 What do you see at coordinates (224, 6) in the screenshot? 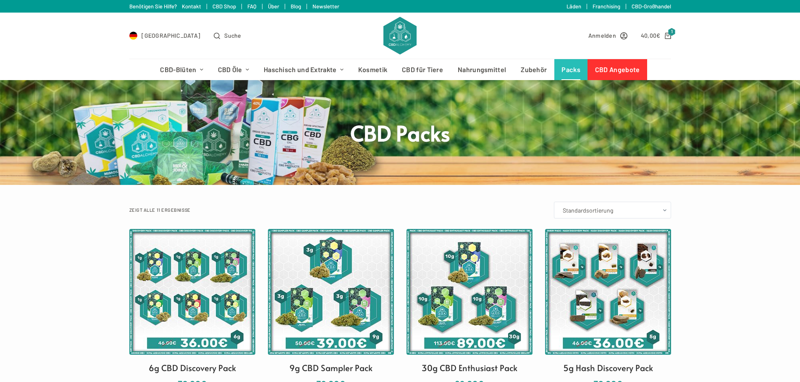
I see `a: CBD Shop` at bounding box center [224, 6].